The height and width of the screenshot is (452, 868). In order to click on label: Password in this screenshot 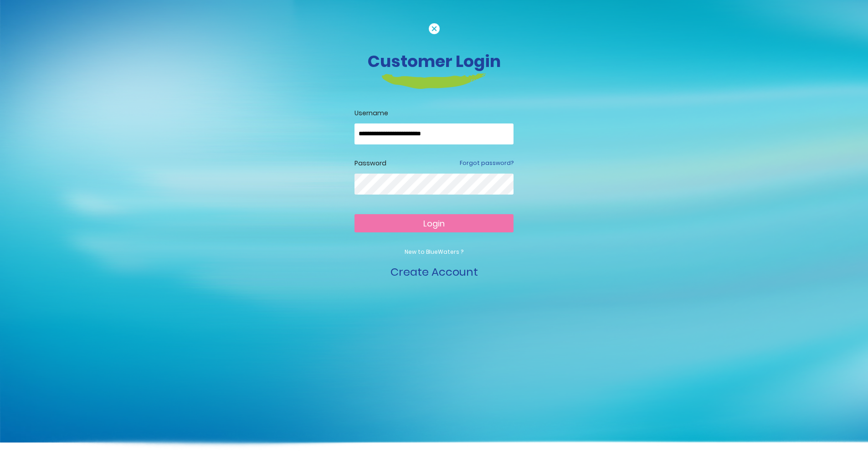, I will do `click(371, 163)`.